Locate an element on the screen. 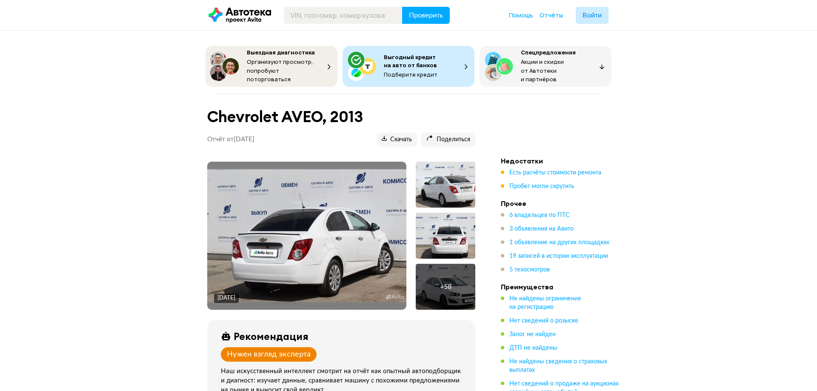  div: Нужен взгляд эксперта is located at coordinates (269, 354).